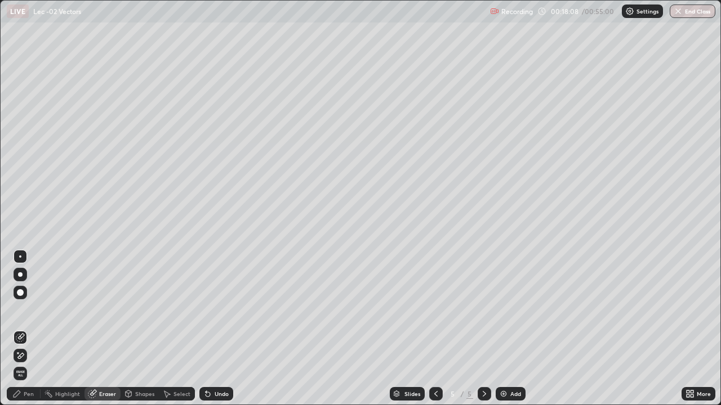  Describe the element at coordinates (68, 394) in the screenshot. I see `div: Highlight` at that location.